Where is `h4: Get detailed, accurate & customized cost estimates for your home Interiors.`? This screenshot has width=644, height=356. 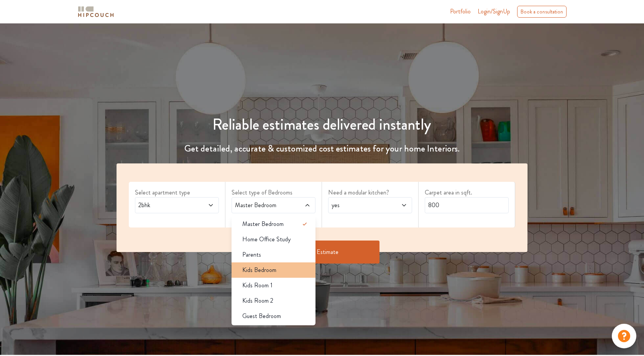
h4: Get detailed, accurate & customized cost estimates for your home Interiors. is located at coordinates (322, 149).